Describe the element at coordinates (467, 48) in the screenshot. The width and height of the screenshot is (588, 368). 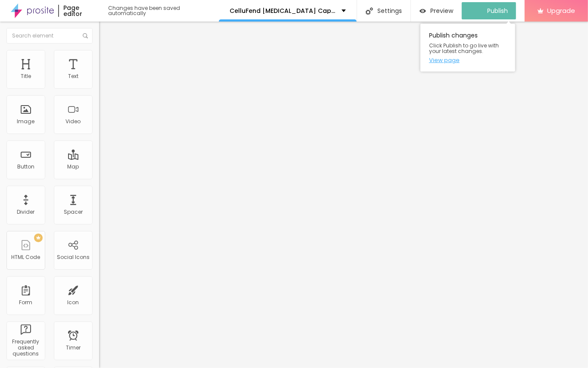
I see `span: Click Publish to go live with your latest changes.` at that location.